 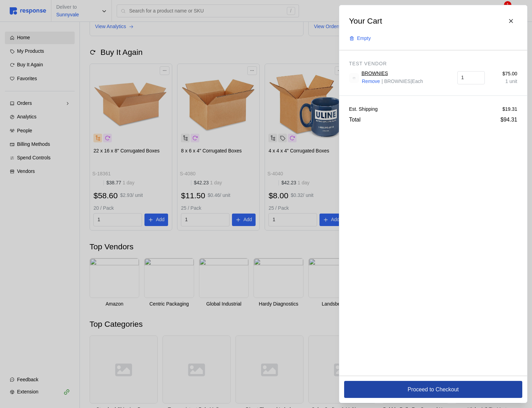 I want to click on p: 1 unit, so click(x=503, y=82).